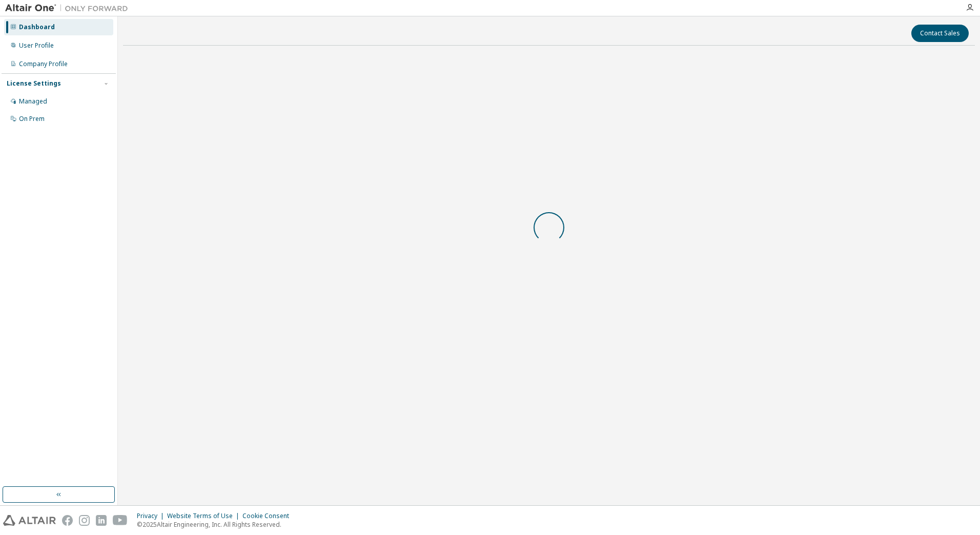 This screenshot has width=980, height=535. Describe the element at coordinates (33, 101) in the screenshot. I see `div: Managed` at that location.